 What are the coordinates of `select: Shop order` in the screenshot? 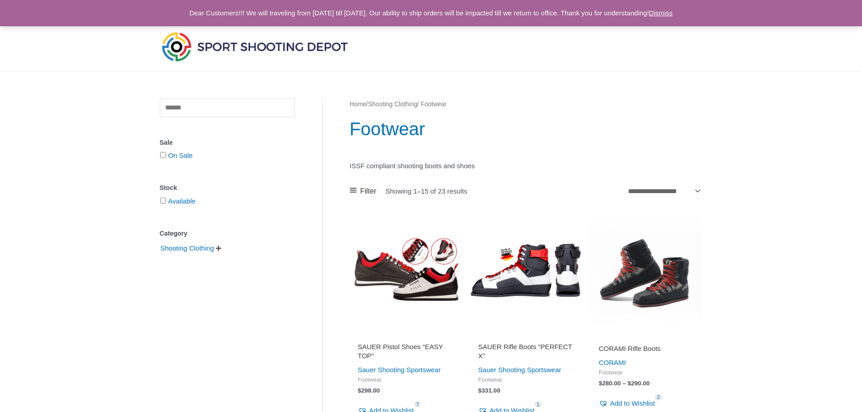 It's located at (664, 191).